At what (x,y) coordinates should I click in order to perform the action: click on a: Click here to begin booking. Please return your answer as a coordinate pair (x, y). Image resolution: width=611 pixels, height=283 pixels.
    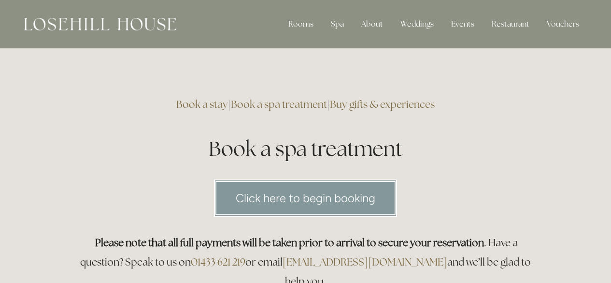
    Looking at the image, I should click on (305, 198).